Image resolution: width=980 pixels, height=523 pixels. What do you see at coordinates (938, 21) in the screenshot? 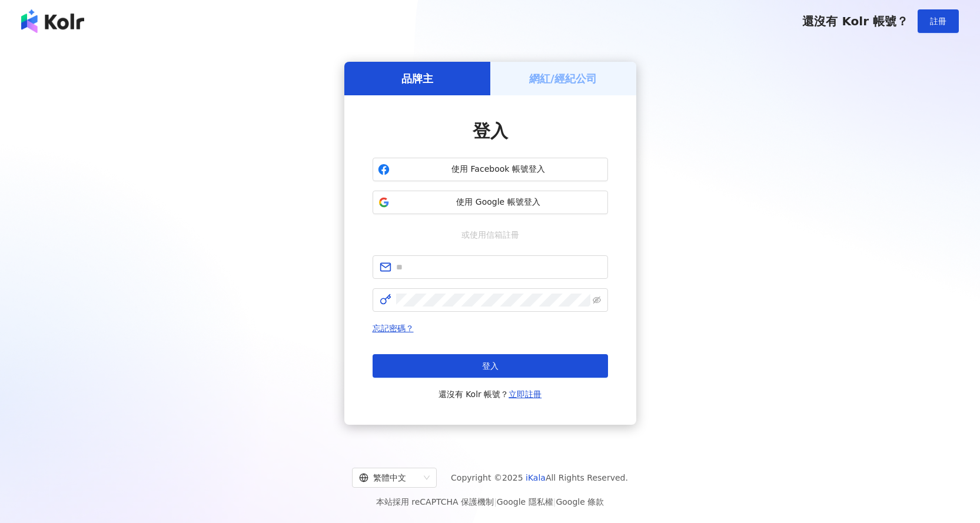
I see `span: 註冊` at bounding box center [938, 21].